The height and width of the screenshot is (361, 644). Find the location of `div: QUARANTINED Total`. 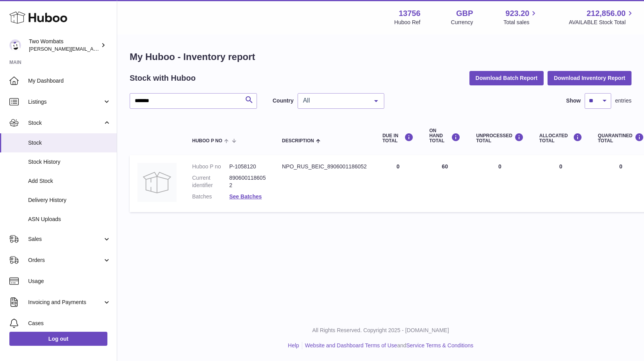

div: QUARANTINED Total is located at coordinates (621, 138).